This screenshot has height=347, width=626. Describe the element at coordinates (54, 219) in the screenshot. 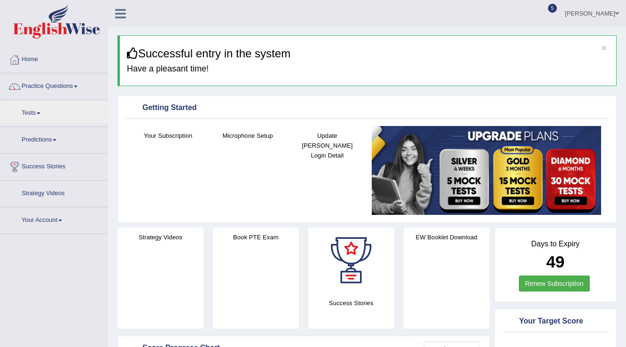

I see `a: Your Account` at that location.